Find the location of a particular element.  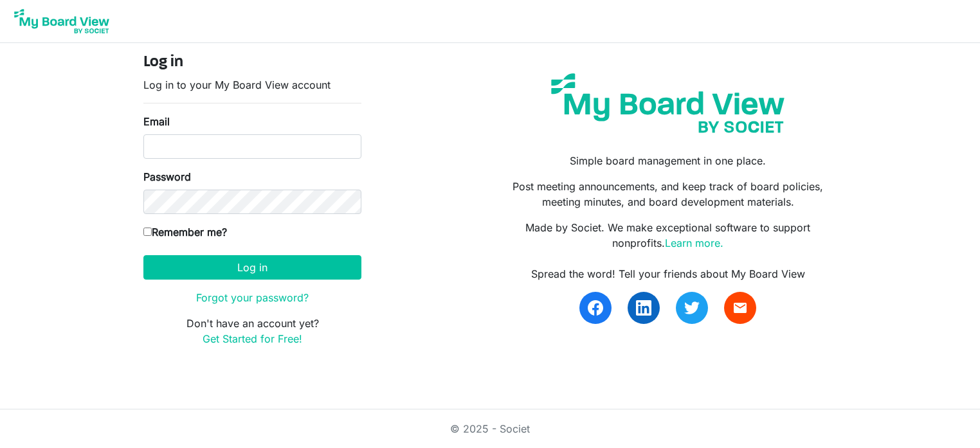

a: Get Started for Free! is located at coordinates (252, 339).